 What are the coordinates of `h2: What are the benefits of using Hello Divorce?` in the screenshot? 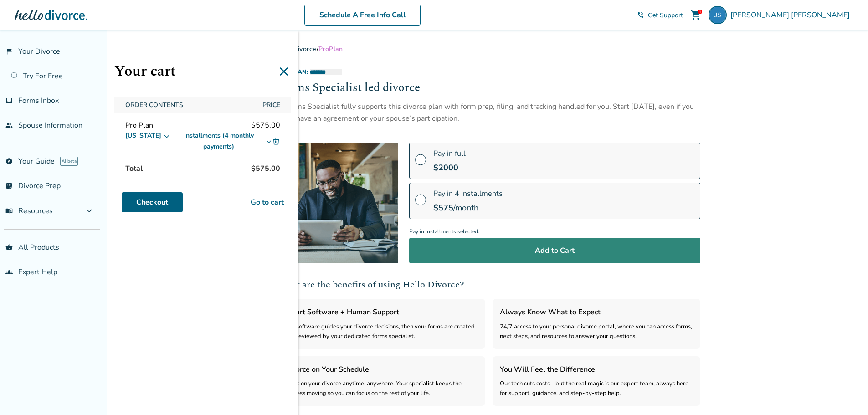 It's located at (489, 285).